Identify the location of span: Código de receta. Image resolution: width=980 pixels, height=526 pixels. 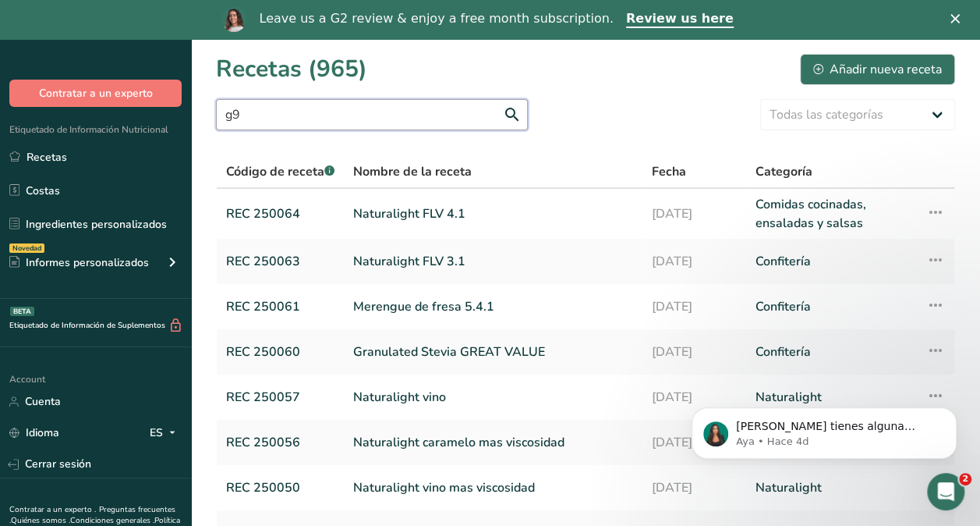
(280, 171).